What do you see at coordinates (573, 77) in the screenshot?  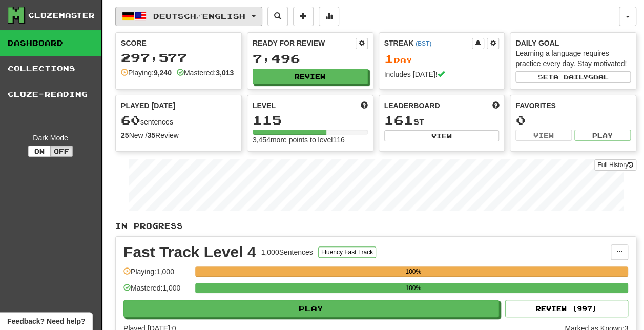 I see `button: Seta dailygoal` at bounding box center [573, 77].